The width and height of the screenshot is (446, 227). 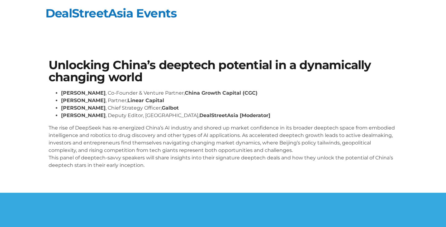 What do you see at coordinates (229, 93) in the screenshot?
I see `li: , Co-Founder & Venture Partner,` at bounding box center [229, 93].